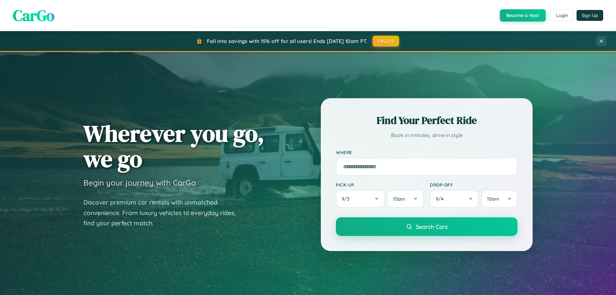 The height and width of the screenshot is (295, 616). What do you see at coordinates (473, 184) in the screenshot?
I see `label: Drop-off` at bounding box center [473, 184].